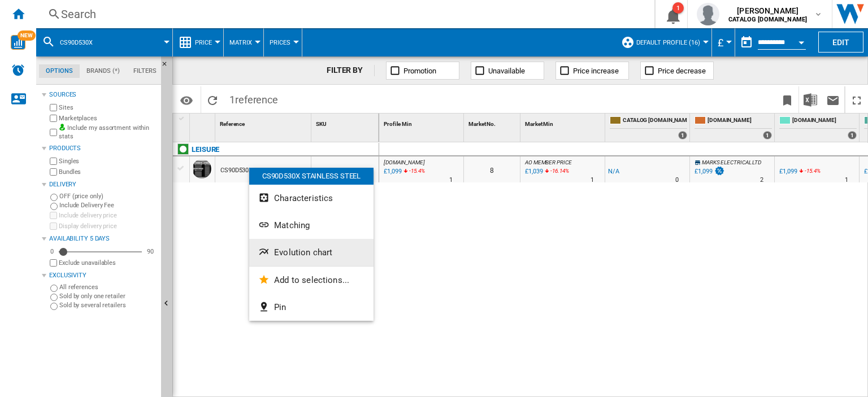 This screenshot has width=868, height=397. What do you see at coordinates (311, 307) in the screenshot?
I see `button: Pin...` at bounding box center [311, 307].